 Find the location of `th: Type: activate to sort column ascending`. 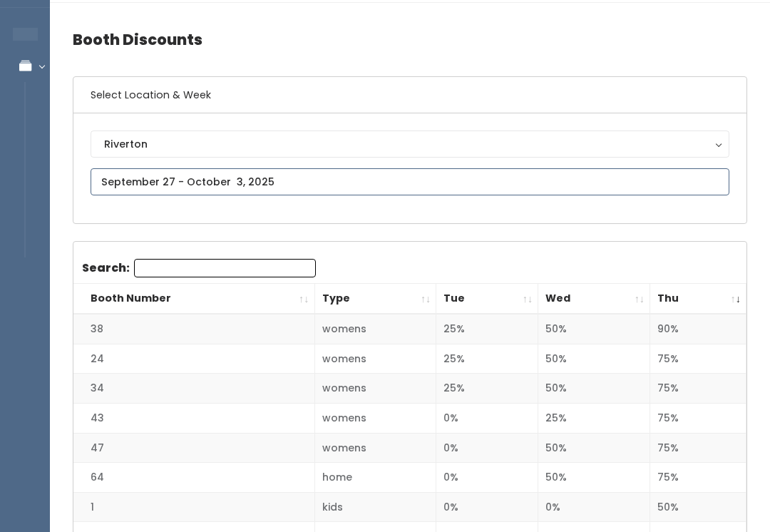

th: Type: activate to sort column ascending is located at coordinates (375, 298).